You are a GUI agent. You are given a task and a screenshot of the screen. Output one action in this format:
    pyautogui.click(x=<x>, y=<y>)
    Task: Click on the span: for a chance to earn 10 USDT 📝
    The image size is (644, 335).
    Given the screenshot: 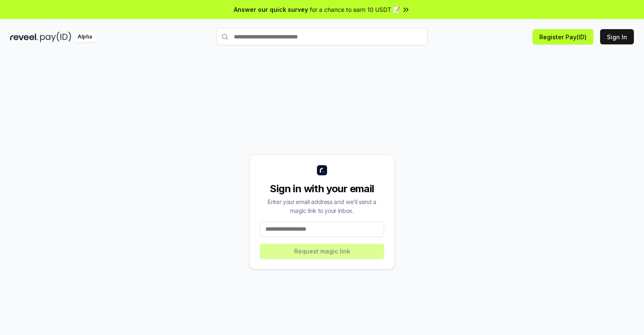 What is the action you would take?
    pyautogui.click(x=355, y=9)
    